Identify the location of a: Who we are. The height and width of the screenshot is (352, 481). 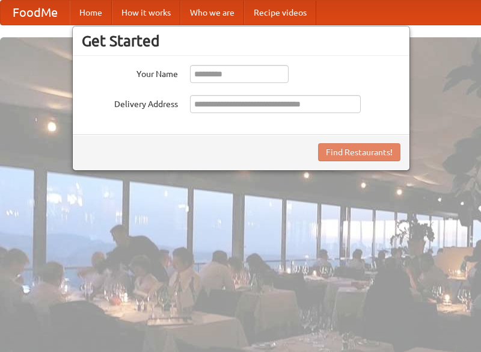
(212, 13).